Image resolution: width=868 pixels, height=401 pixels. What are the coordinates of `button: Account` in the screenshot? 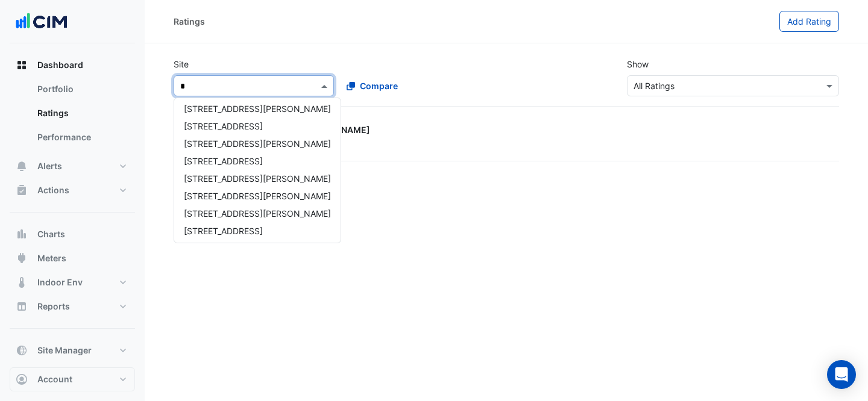 It's located at (72, 380).